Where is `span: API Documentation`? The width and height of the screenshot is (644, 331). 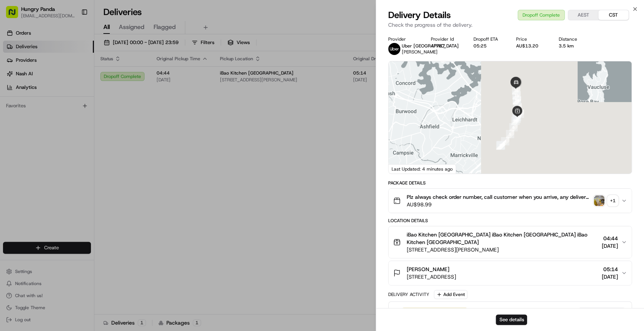
span: API Documentation is located at coordinates (96, 173).